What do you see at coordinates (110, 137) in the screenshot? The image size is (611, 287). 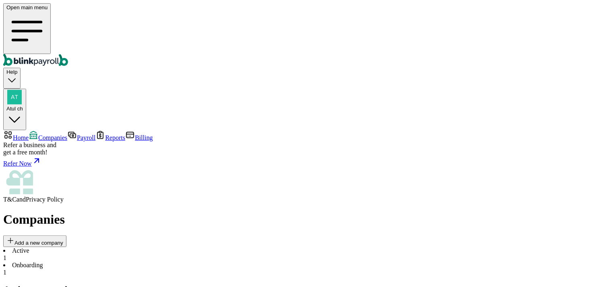 I see `a: Reports` at bounding box center [110, 137].